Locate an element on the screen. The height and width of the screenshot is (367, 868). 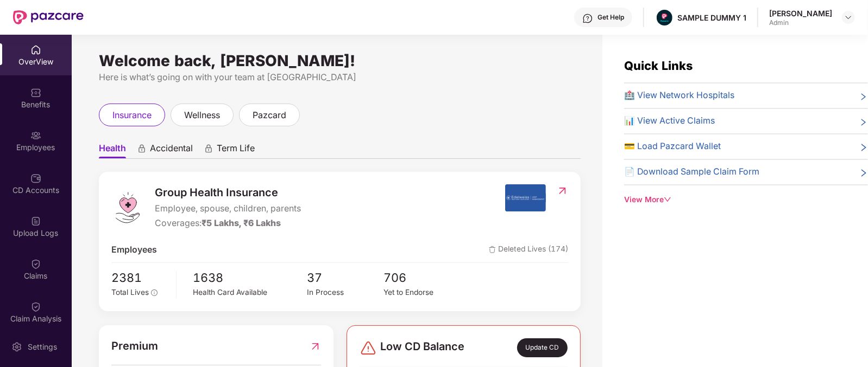
img: svg+xml;base64,PHN2ZyBpZD0iVXBsb2FkX0xvZ3MiIGRhdGEtbmFtZT0iVXBsb2FkIExvZ3MiIHhtbG5zPSJodHRwOi8vd3... is located at coordinates (36, 221).